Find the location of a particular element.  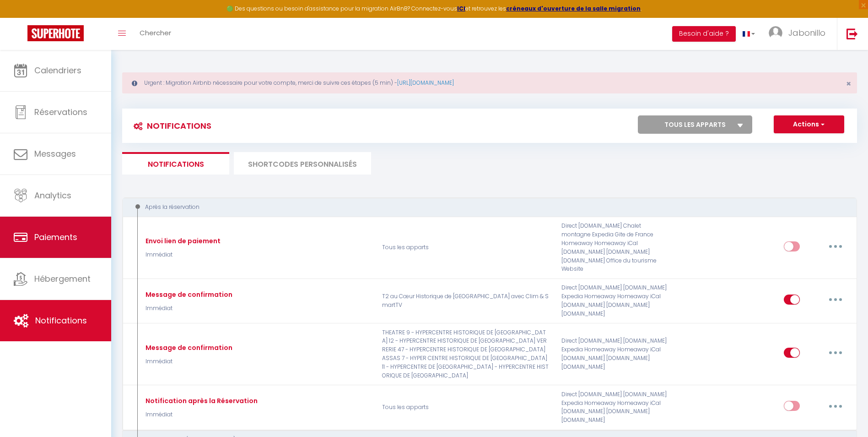

span: Réservations is located at coordinates (61, 112).